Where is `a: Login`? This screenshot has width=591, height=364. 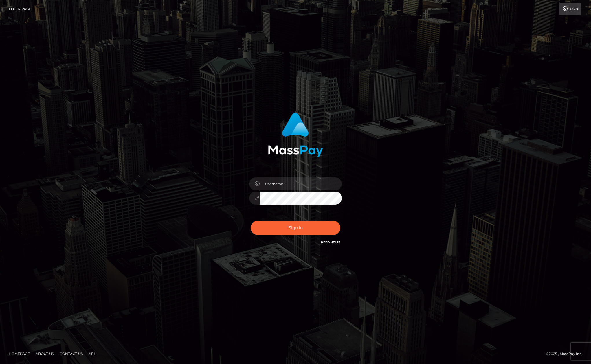 a: Login is located at coordinates (570, 9).